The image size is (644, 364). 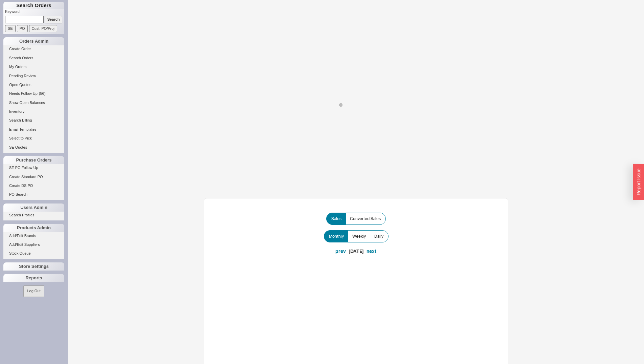 I want to click on div: Users Admin, so click(x=34, y=208).